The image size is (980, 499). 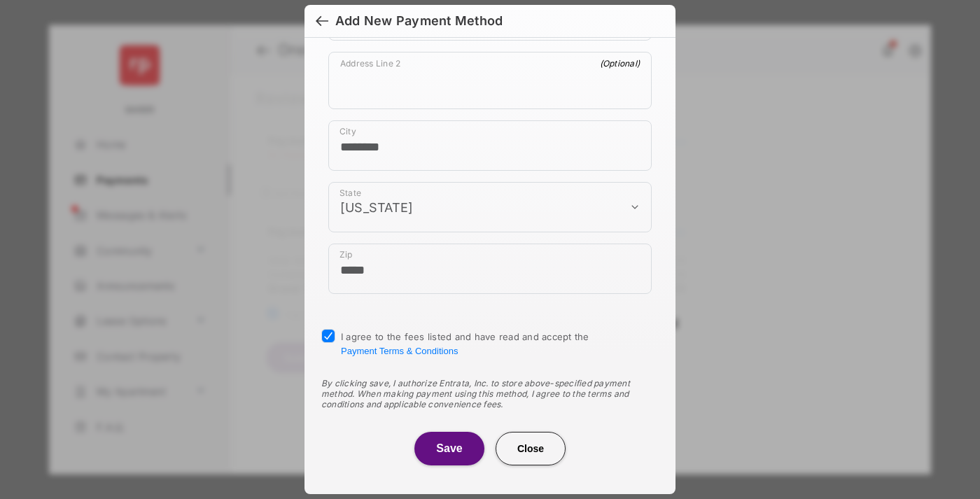 I want to click on button: Close, so click(x=531, y=449).